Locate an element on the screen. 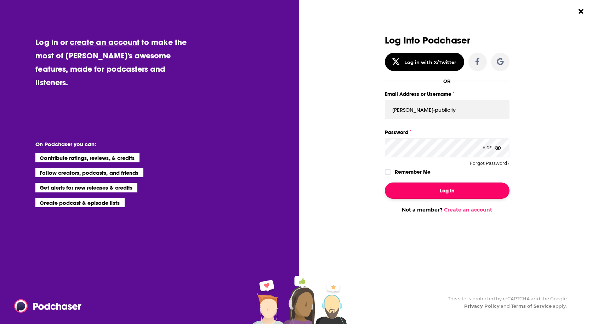  a: Create an account is located at coordinates (468, 210).